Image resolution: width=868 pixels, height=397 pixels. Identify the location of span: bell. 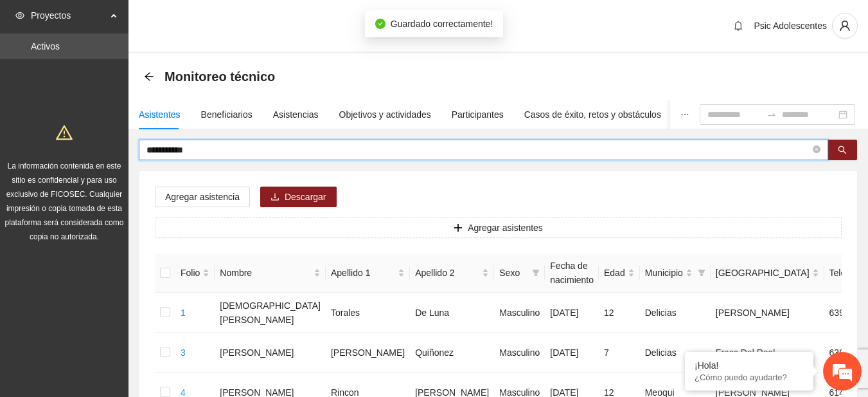
(738, 25).